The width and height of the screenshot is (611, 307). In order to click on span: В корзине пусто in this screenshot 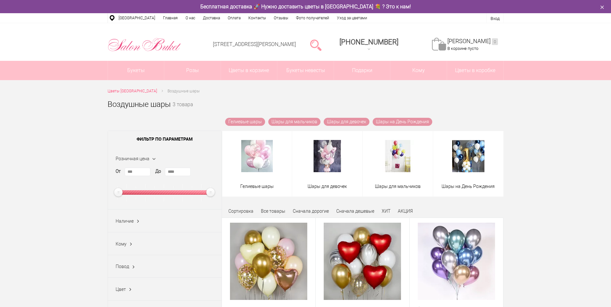, I will do `click(463, 48)`.